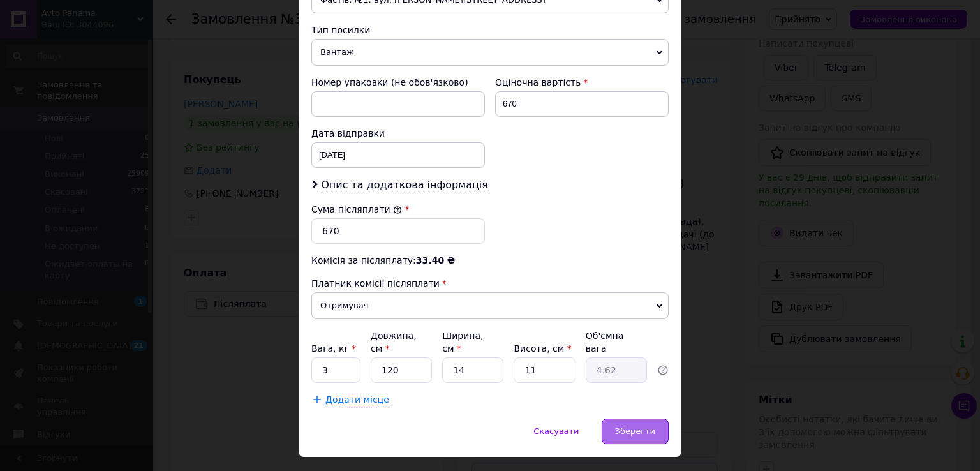 This screenshot has height=471, width=980. What do you see at coordinates (556, 430) in the screenshot?
I see `span: Скасувати` at bounding box center [556, 430].